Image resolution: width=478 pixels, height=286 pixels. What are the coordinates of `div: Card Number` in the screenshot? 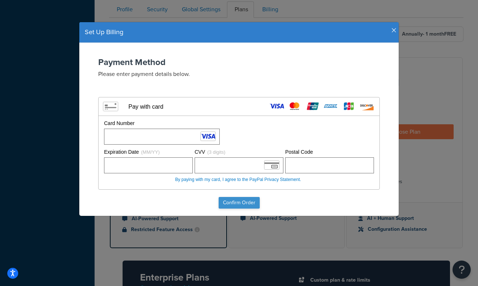 It's located at (162, 124).